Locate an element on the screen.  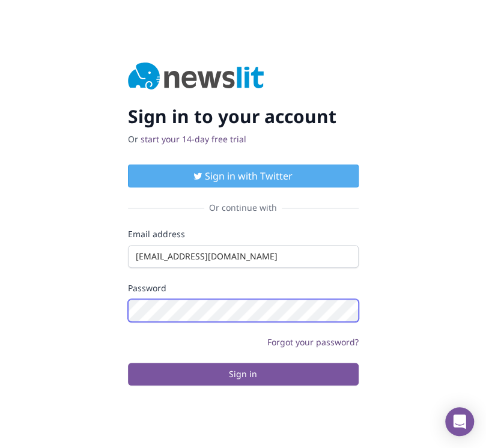
div: Open Intercom Messenger is located at coordinates (459, 421).